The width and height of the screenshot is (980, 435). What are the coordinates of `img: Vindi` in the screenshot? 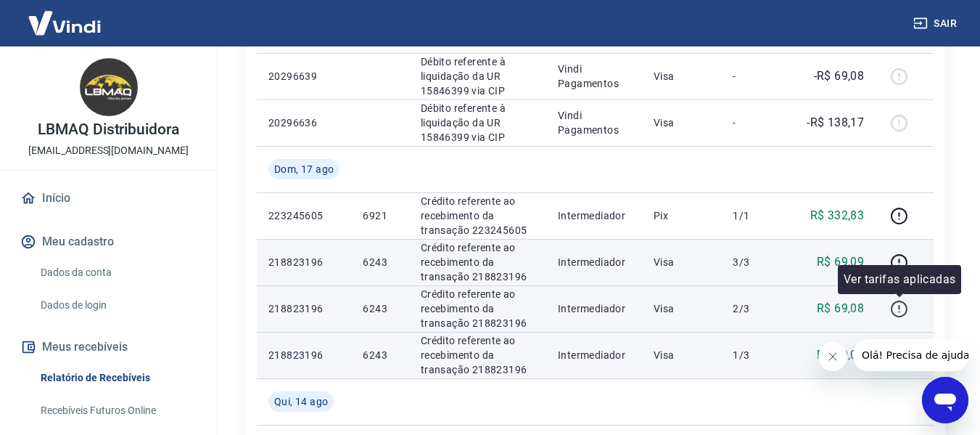 It's located at (64, 23).